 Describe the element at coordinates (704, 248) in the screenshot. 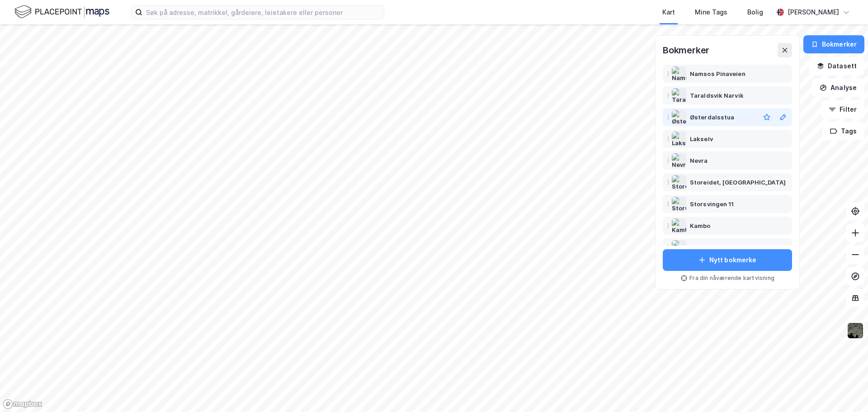

I see `div: Roa Torg` at that location.